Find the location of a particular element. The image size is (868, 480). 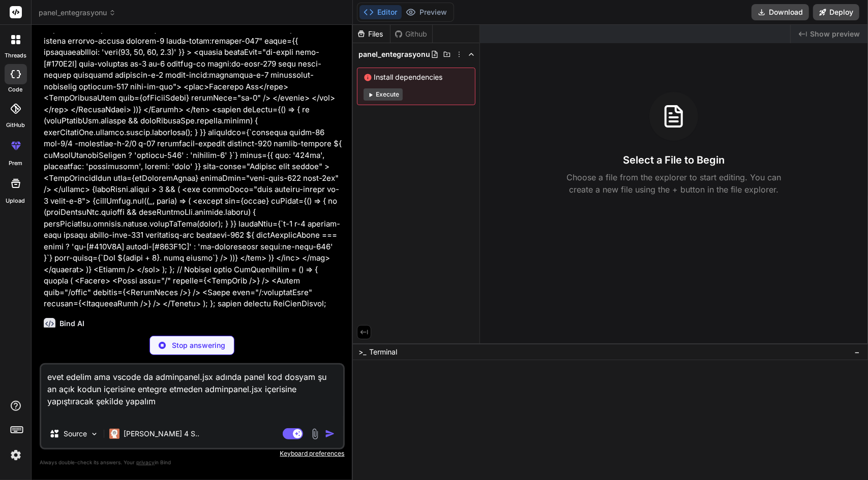

label: GitHub is located at coordinates (15, 125).